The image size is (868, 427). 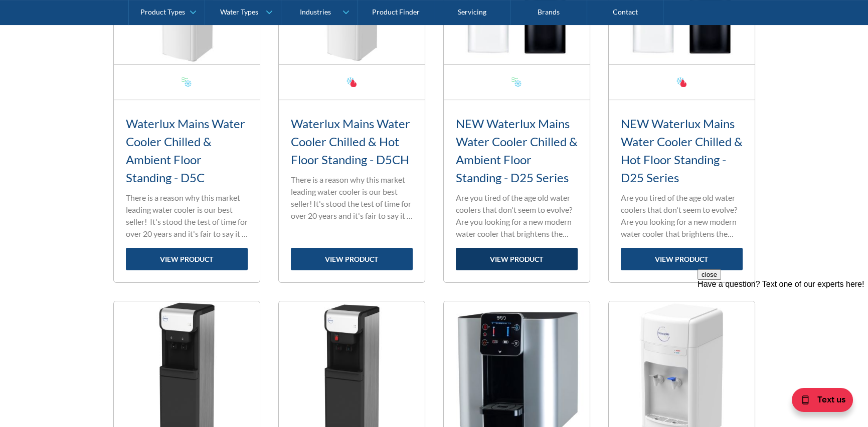 I want to click on span: Text us, so click(x=63, y=22).